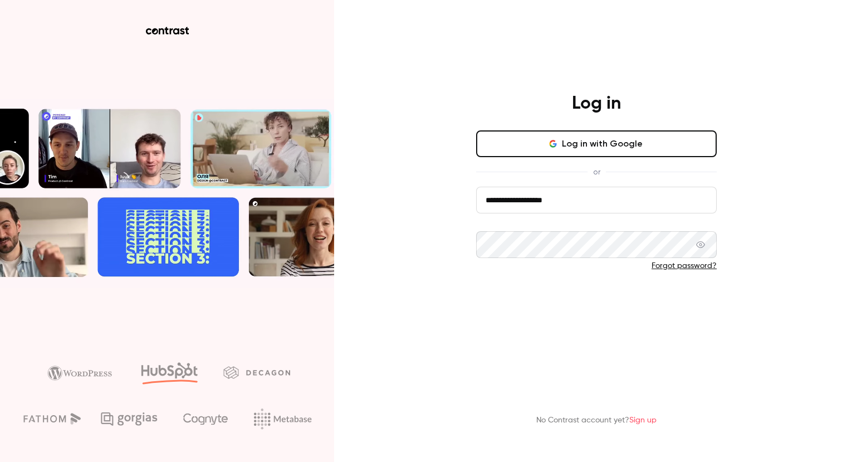 The height and width of the screenshot is (462, 842). What do you see at coordinates (597, 172) in the screenshot?
I see `span: or` at bounding box center [597, 172].